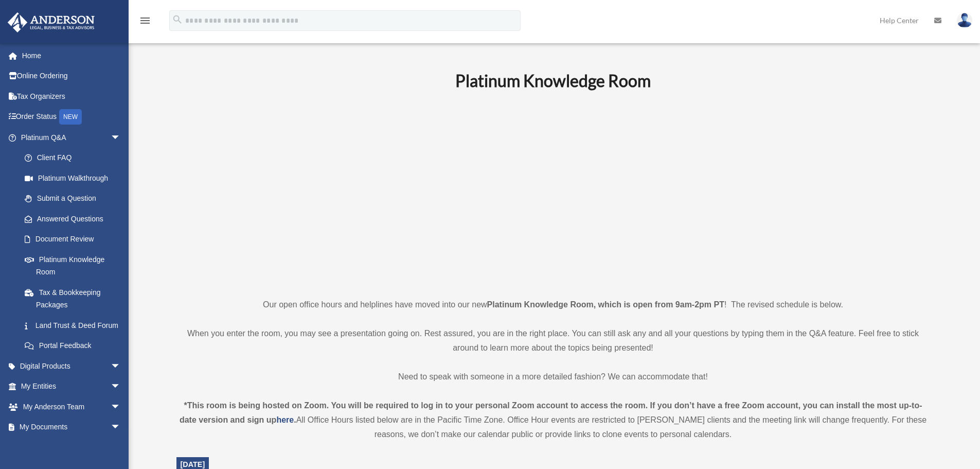  What do you see at coordinates (551, 413) in the screenshot?
I see `strong: *This room is being hosted on Zoom. You will be required to log in to your personal Zoom account ...` at bounding box center [551, 413].